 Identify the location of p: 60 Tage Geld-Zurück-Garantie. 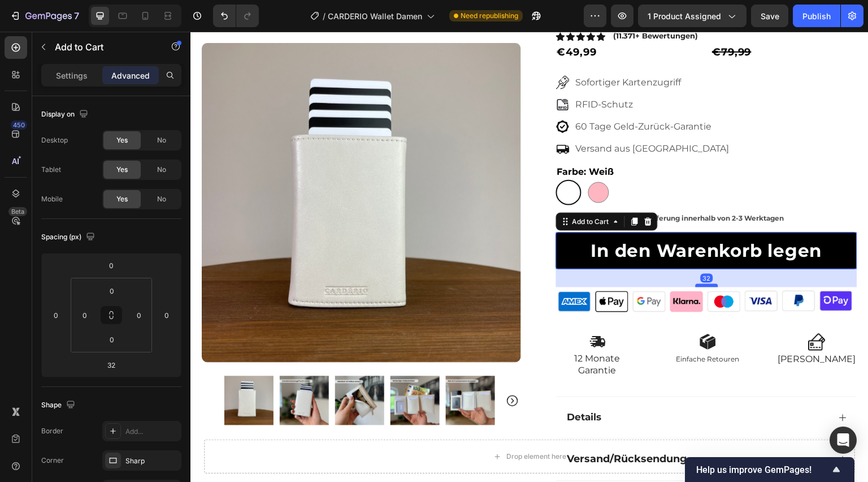
(462, 95).